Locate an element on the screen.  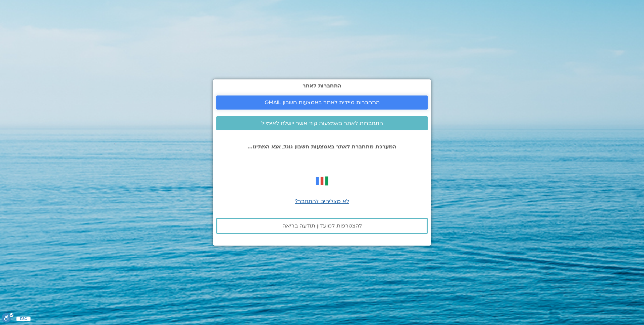
span: להצטרפות למועדון תודעה בריאה is located at coordinates (322, 226).